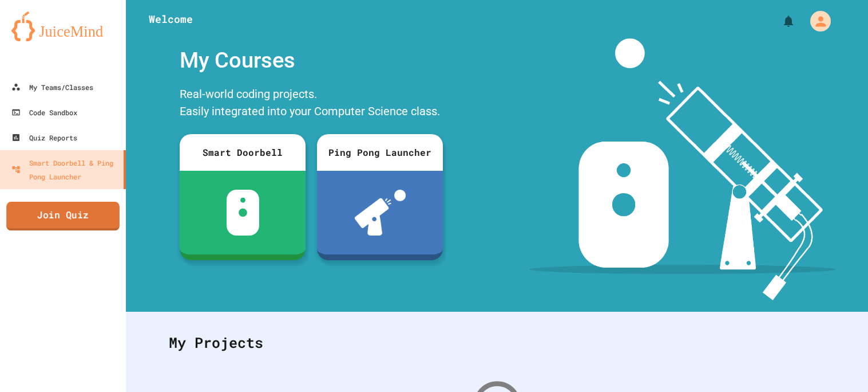 The image size is (868, 392). I want to click on div: My Account, so click(816, 21).